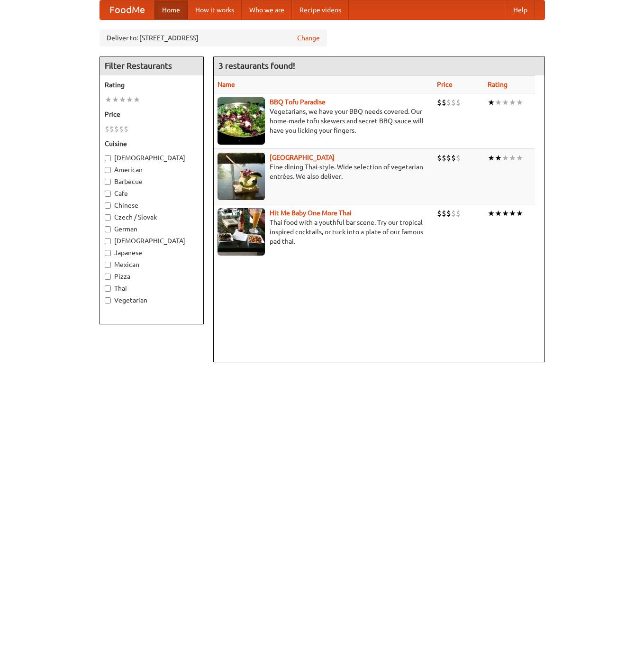  What do you see at coordinates (107, 194) in the screenshot?
I see `input: Cafe` at bounding box center [107, 194].